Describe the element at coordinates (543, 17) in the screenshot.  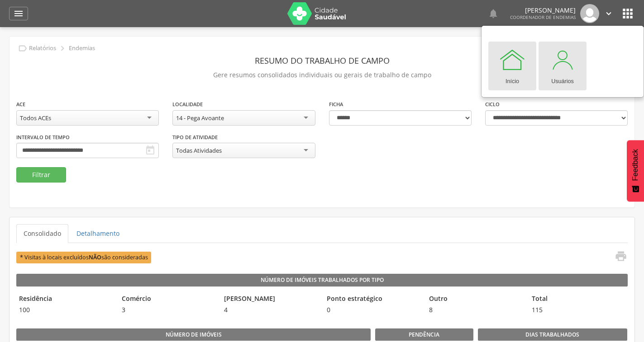
I see `span: Coordenador de Endemias` at that location.